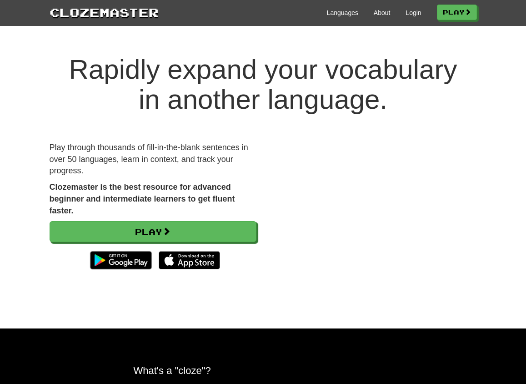 This screenshot has height=384, width=526. I want to click on h2: What's a "cloze"?, so click(263, 370).